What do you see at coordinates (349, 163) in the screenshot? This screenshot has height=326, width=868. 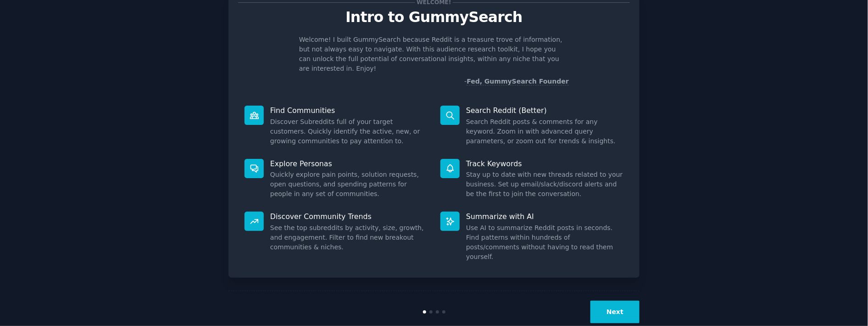 I see `p: Explore Personas` at bounding box center [349, 163].